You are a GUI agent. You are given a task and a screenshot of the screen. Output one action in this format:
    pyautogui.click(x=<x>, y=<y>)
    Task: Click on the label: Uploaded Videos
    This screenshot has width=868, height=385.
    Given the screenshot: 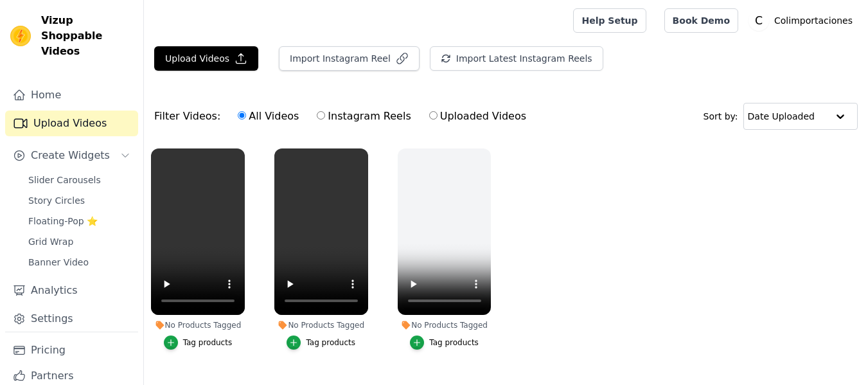 What is the action you would take?
    pyautogui.click(x=477, y=116)
    